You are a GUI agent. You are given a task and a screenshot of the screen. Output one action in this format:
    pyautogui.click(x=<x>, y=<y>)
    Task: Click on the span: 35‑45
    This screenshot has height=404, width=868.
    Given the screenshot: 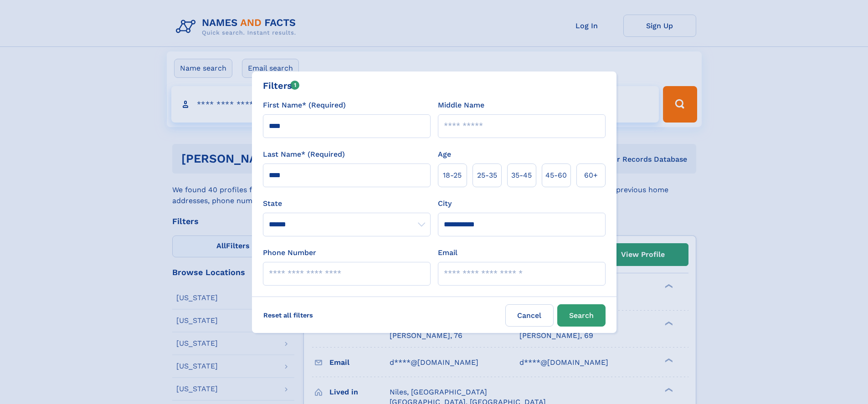 What is the action you would take?
    pyautogui.click(x=522, y=175)
    